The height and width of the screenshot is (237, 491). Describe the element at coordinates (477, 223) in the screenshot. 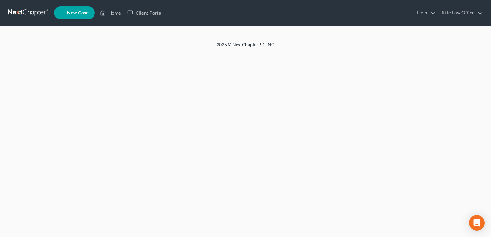

I see `div: Open Intercom Messenger` at that location.